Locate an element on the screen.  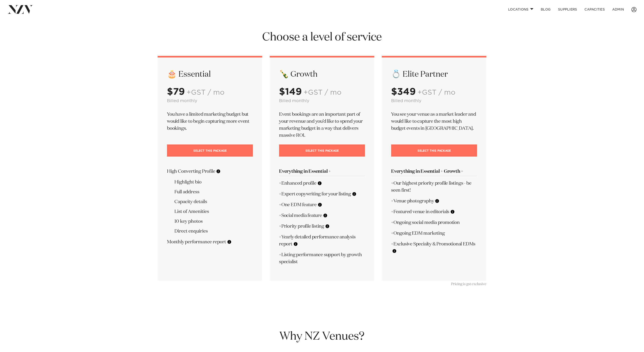
li: Direct enquiries is located at coordinates (214, 231).